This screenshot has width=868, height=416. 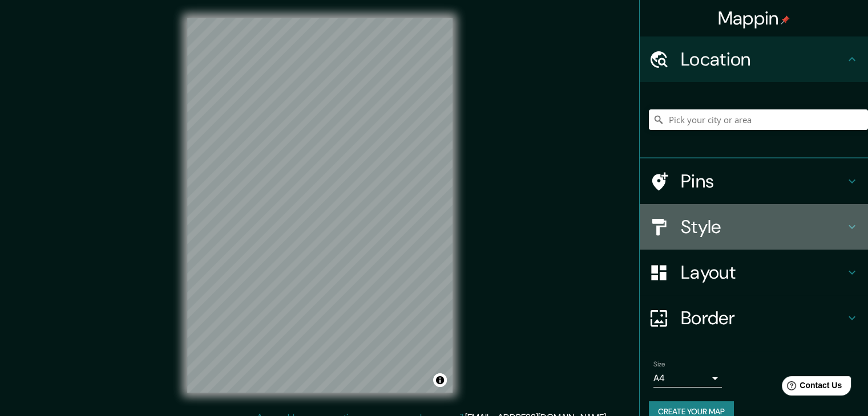 What do you see at coordinates (753, 273) in the screenshot?
I see `div: Layout` at bounding box center [753, 273].